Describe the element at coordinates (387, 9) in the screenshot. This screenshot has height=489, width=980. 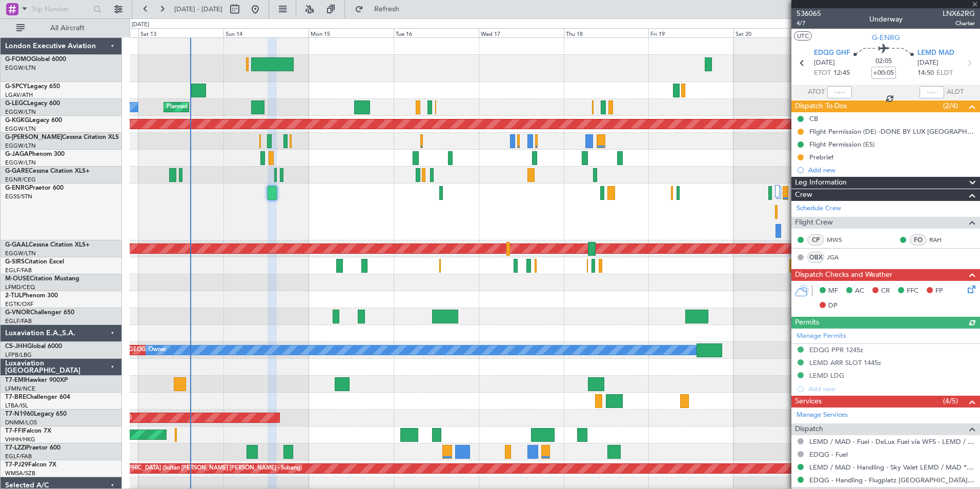
I see `span: Refresh` at that location.